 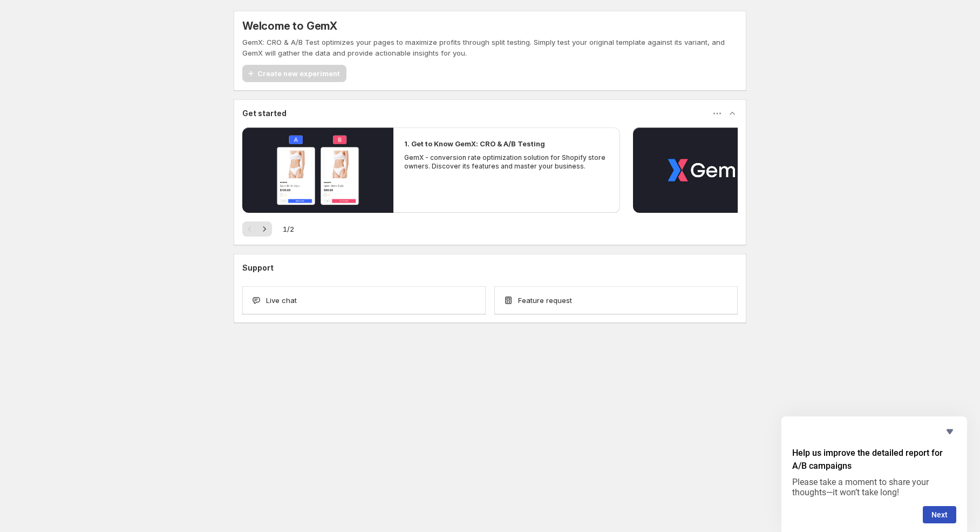 What do you see at coordinates (490, 48) in the screenshot?
I see `p: GemX: CRO & A/B Test optimizes your pages to maximize profits through split testing. Simply test ...` at bounding box center [490, 48].